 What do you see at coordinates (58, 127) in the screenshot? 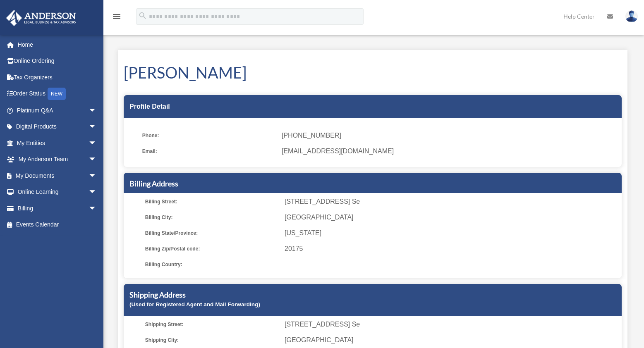
I see `a: Digital Productsarrow_drop_down` at bounding box center [58, 127].